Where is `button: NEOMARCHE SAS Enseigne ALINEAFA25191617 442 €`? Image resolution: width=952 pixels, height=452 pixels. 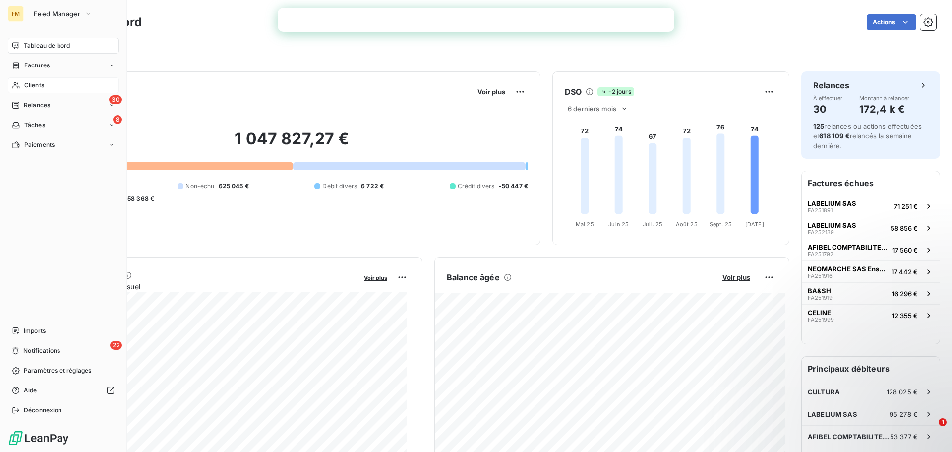
button: NEOMARCHE SAS Enseigne ALINEAFA25191617 442 € is located at coordinates (871, 271).